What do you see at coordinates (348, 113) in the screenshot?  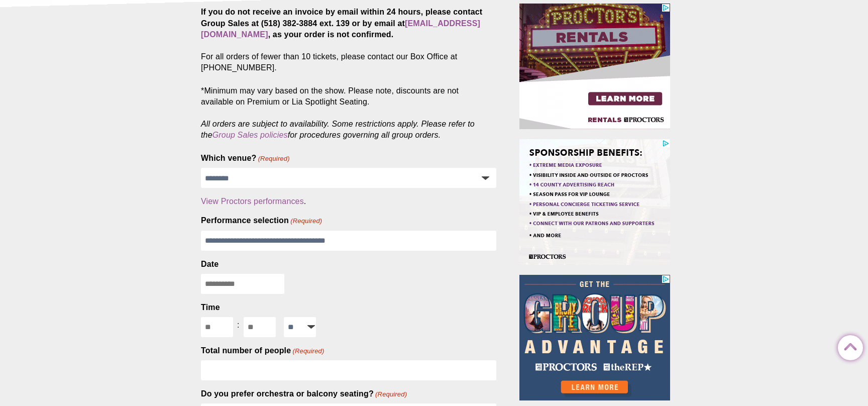 I see `p: *Minimum may vary based on the show. Please note, discounts are not available on Premium or Lia S...` at bounding box center [348, 113].